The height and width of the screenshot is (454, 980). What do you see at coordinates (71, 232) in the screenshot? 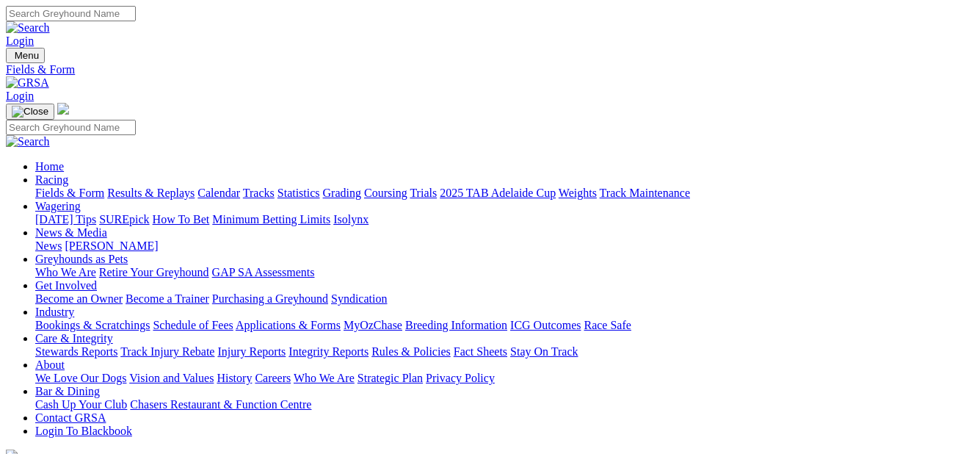
I see `a: News & Media` at bounding box center [71, 232].